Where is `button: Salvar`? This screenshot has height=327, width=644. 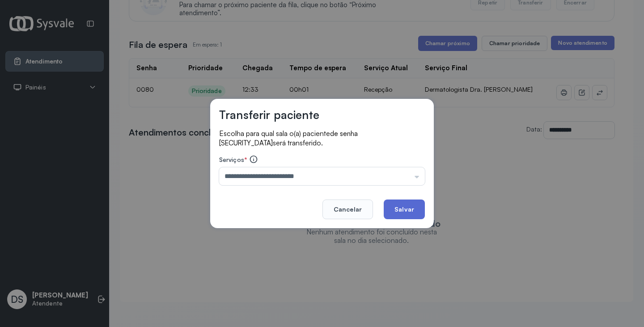 button: Salvar is located at coordinates (404, 209).